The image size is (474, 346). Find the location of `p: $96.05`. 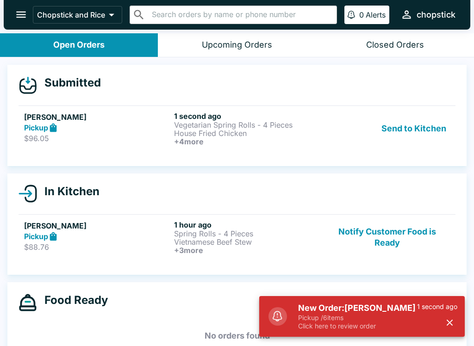

p: $96.05 is located at coordinates (97, 138).